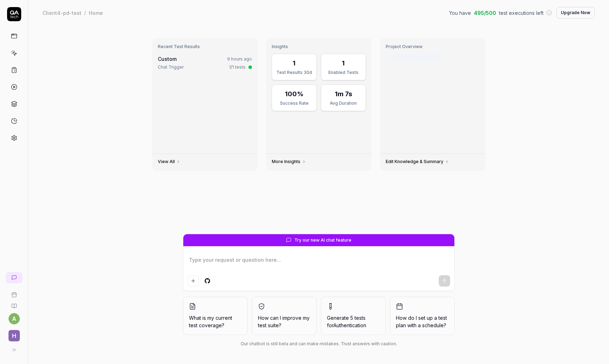 Image resolution: width=609 pixels, height=364 pixels. I want to click on h3: Insights, so click(319, 47).